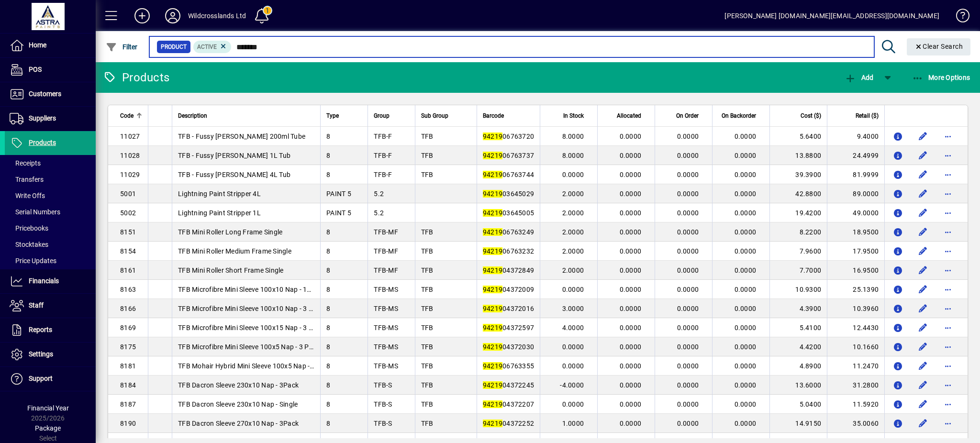 The width and height of the screenshot is (980, 443). What do you see at coordinates (130, 155) in the screenshot?
I see `span: 11028` at bounding box center [130, 155].